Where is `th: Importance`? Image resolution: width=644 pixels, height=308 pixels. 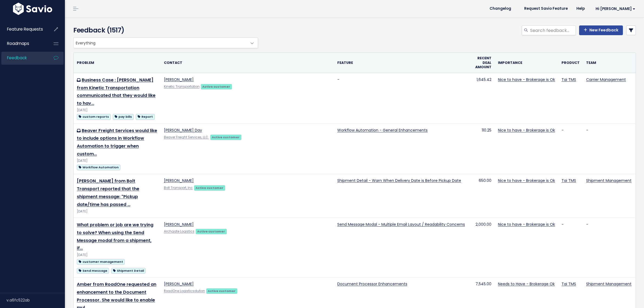
th: Importance is located at coordinates (526, 63).